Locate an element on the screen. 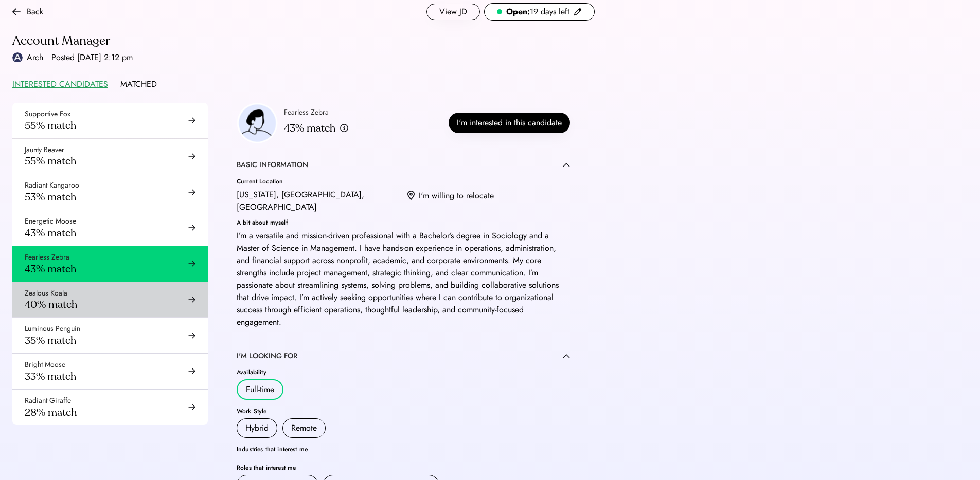 This screenshot has height=480, width=980. div: Account Manager is located at coordinates (303, 41).